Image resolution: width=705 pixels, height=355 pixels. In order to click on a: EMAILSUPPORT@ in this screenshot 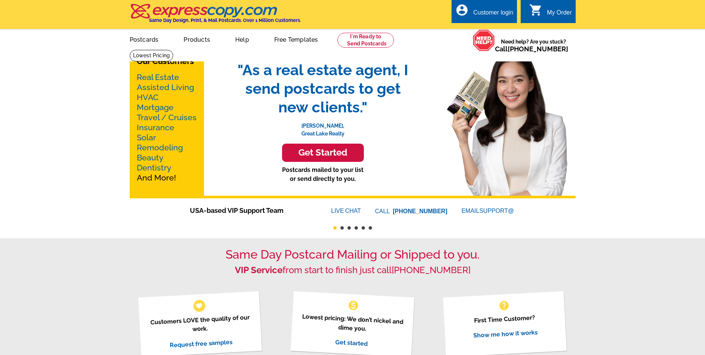, I will do `click(488, 210)`.